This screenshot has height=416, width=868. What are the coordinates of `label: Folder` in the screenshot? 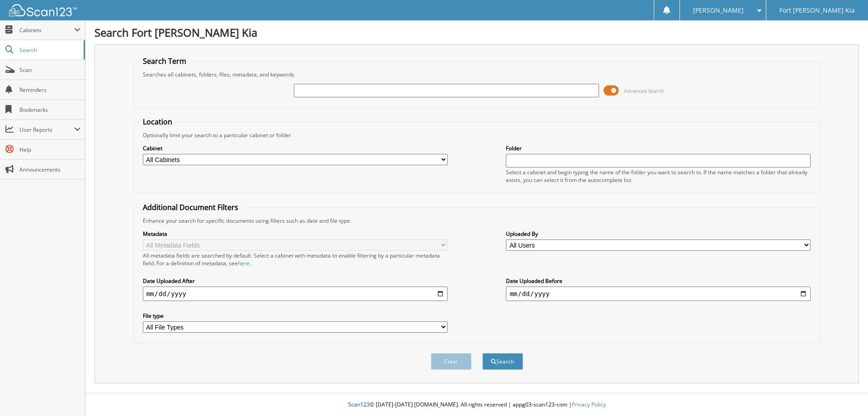 It's located at (659, 148).